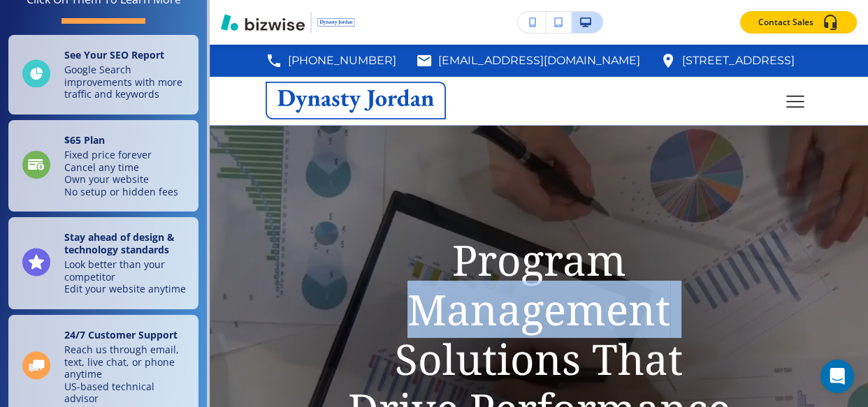  What do you see at coordinates (121, 173) in the screenshot?
I see `p: Fixed price forever Cancel any time Own your website No setup or hidden fees` at bounding box center [121, 173].